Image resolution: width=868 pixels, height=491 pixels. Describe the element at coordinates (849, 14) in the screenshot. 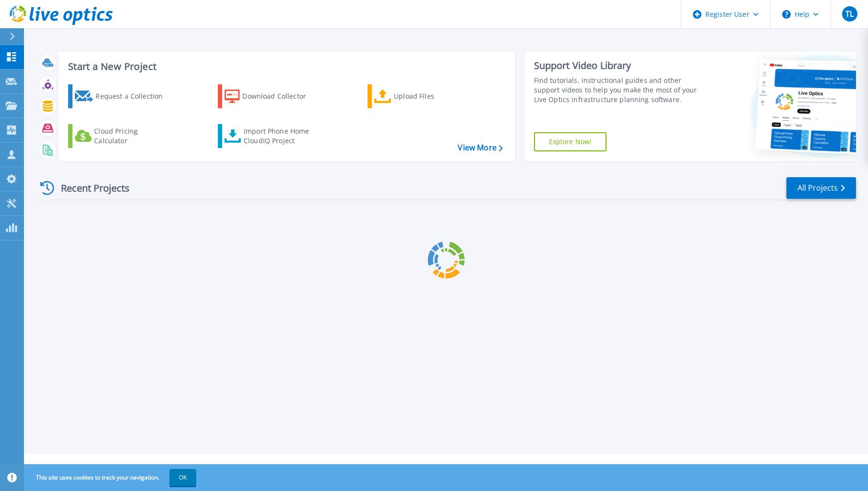

I see `span: TL` at that location.